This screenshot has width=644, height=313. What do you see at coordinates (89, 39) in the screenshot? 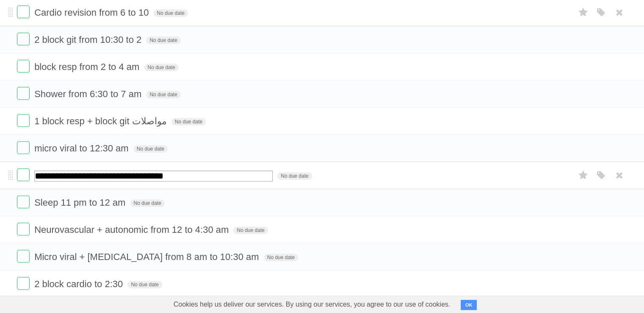
I see `span: 2 block git from 10:30 to 2` at bounding box center [89, 39].